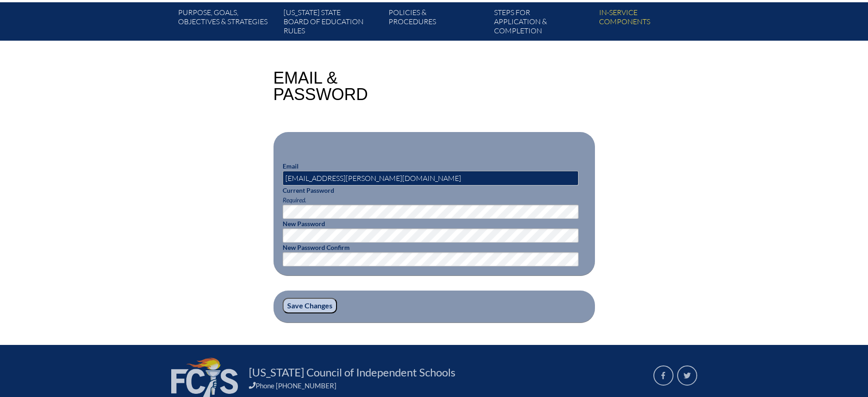 The width and height of the screenshot is (868, 397). What do you see at coordinates (543, 23) in the screenshot?
I see `a: Steps forapplication & completion` at bounding box center [543, 23].